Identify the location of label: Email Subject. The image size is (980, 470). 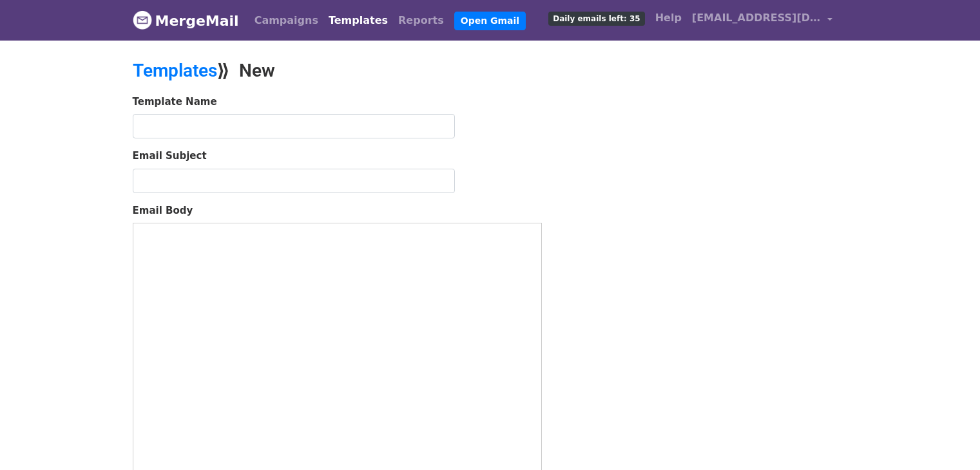
(169, 156).